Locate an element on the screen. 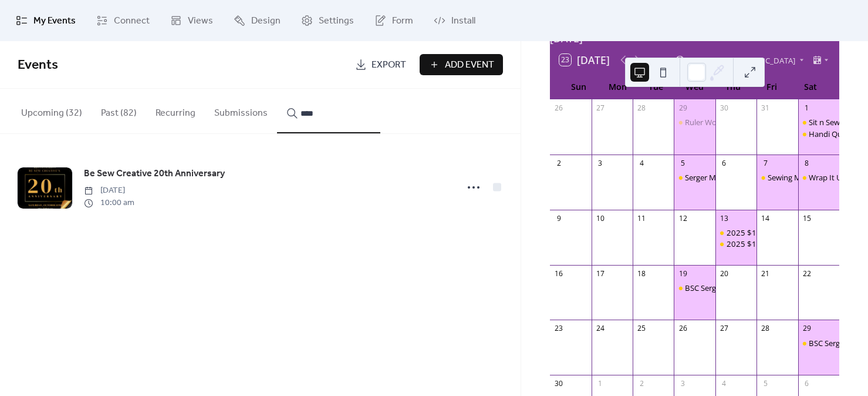  div: 24 is located at coordinates (599, 328).